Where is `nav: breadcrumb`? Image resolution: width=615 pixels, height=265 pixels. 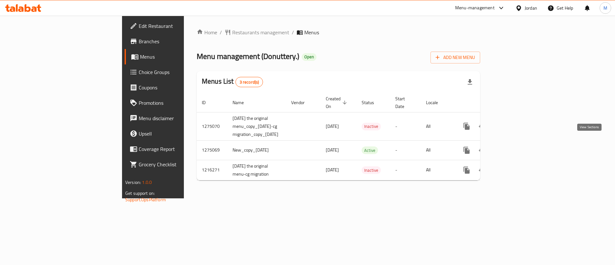
nav: breadcrumb is located at coordinates (338, 32).